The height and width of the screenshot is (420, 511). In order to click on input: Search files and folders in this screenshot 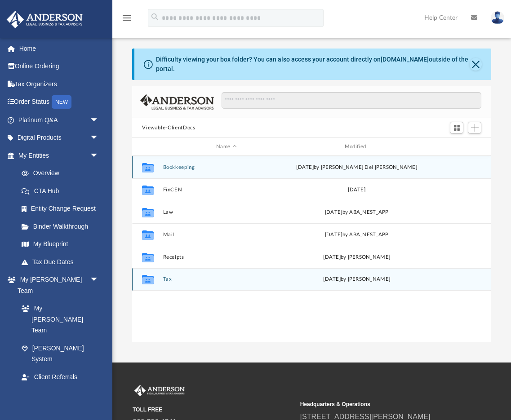, I will do `click(351, 101)`.